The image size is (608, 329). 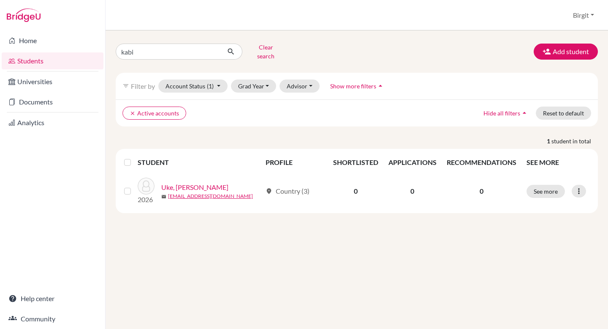 I want to click on a: Documents, so click(x=52, y=102).